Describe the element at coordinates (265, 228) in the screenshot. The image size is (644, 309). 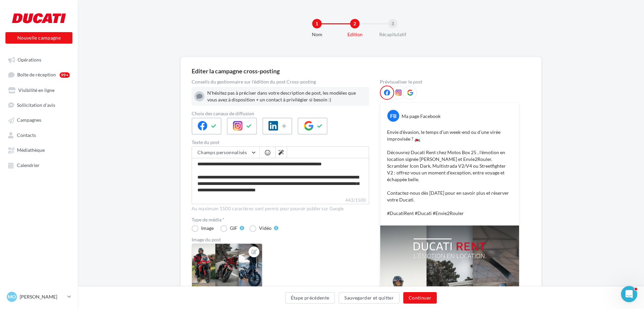
I see `div: Vidéo` at that location.